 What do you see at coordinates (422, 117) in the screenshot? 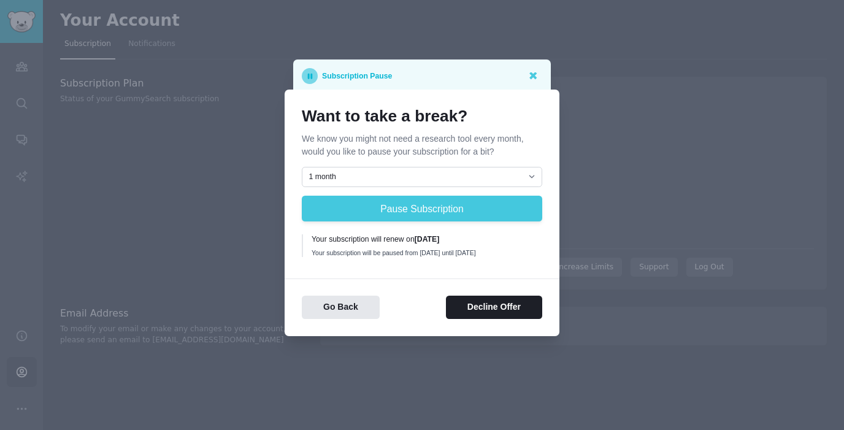
I see `h1: Want to take a break?` at bounding box center [422, 117].